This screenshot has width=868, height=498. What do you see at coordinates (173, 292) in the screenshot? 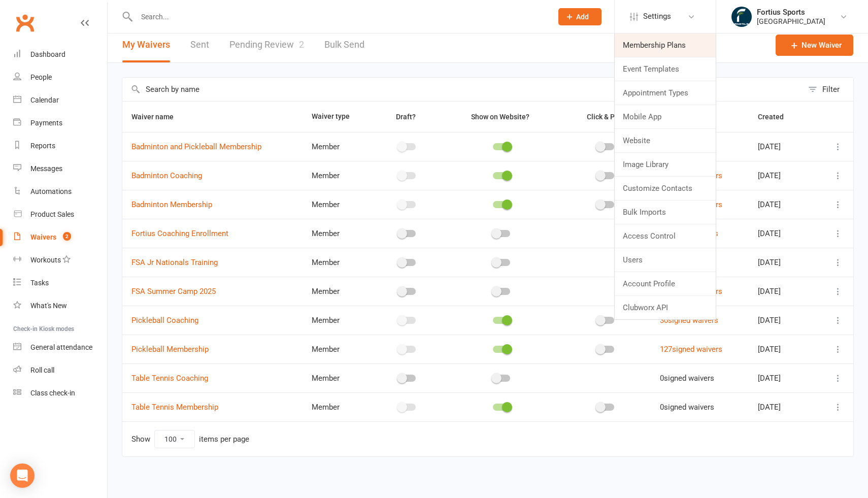
I see `a: FSA Summer Camp 2025` at bounding box center [173, 292].